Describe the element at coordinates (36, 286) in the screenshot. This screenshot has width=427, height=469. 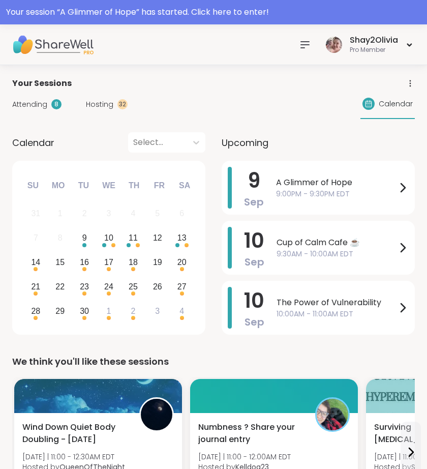
I see `div: Choose Sunday, September 21st, 2025` at that location.